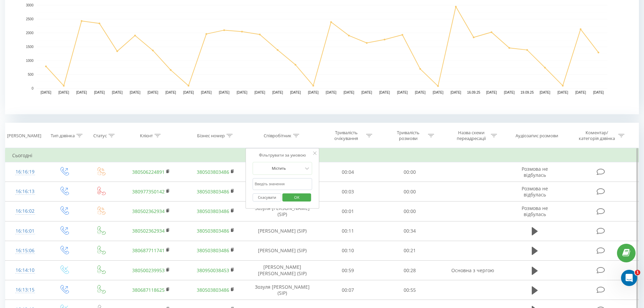 The image size is (644, 308). Describe the element at coordinates (348, 231) in the screenshot. I see `td: 00:11` at that location.